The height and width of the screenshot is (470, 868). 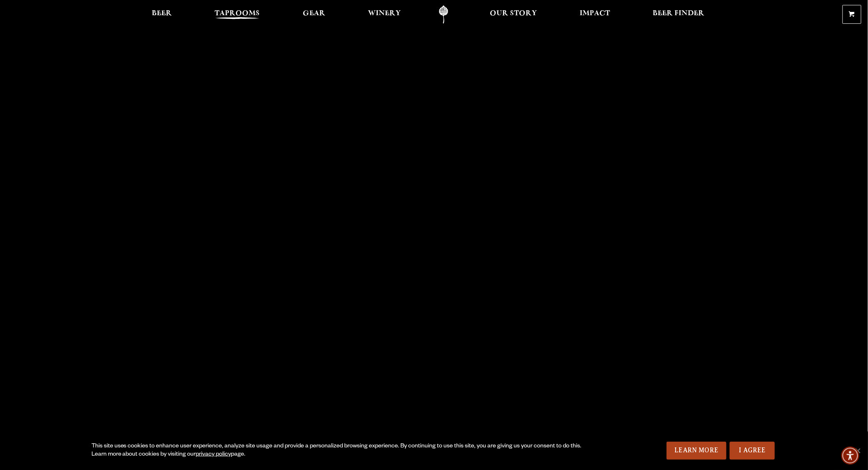 I want to click on span: Taprooms, so click(x=237, y=13).